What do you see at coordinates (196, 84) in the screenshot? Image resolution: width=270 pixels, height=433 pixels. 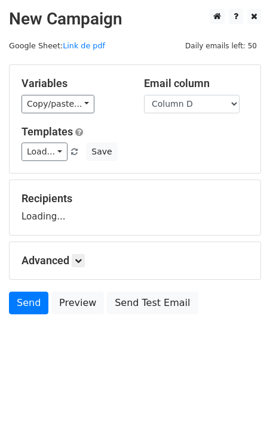 I see `h5: Email column` at bounding box center [196, 84].